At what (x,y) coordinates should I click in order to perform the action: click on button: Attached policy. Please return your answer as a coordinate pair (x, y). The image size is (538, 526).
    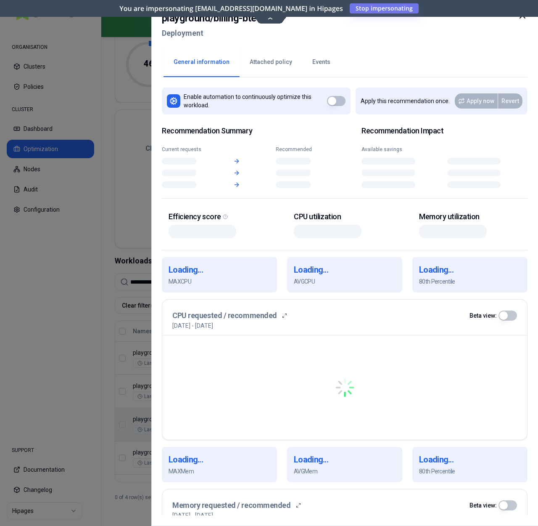
    Looking at the image, I should click on (271, 62).